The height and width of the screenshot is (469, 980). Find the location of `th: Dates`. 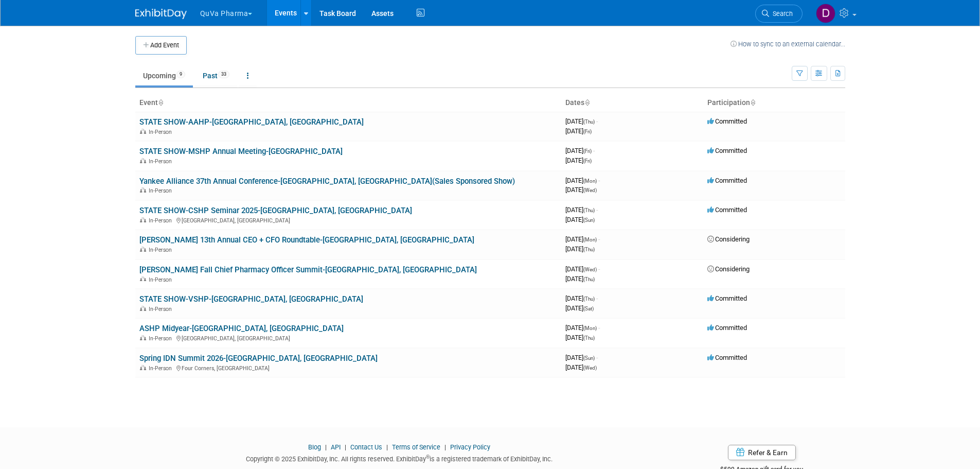

th: Dates is located at coordinates (633, 103).